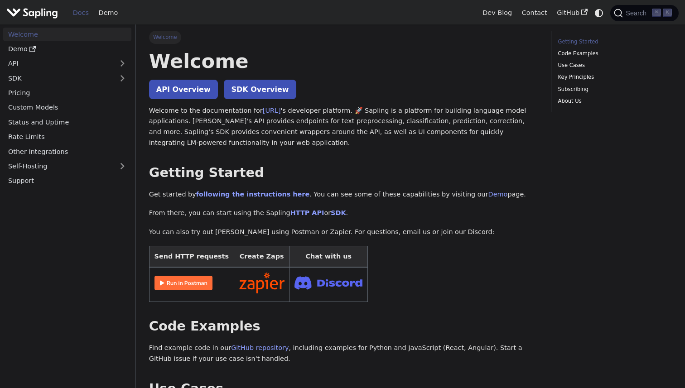 This screenshot has width=685, height=388. What do you see at coordinates (260, 348) in the screenshot?
I see `a: GitHub repository` at bounding box center [260, 348].